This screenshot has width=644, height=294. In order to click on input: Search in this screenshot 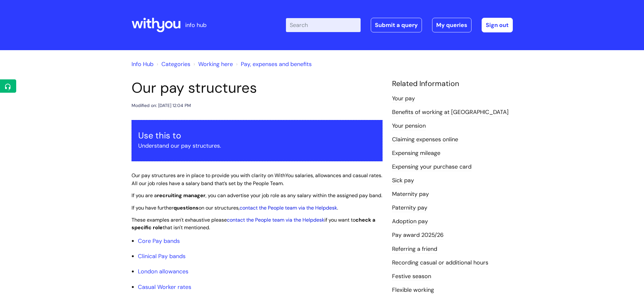, I will do `click(323, 25)`.